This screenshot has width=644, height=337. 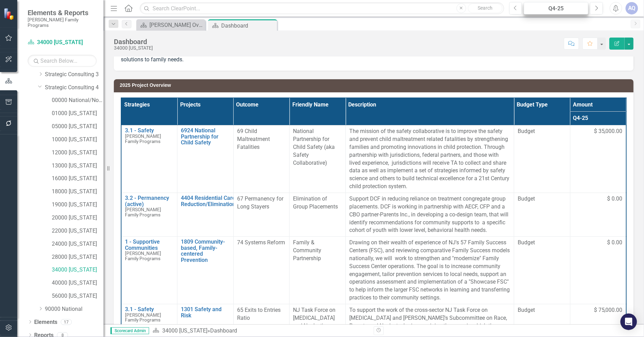 I want to click on input: Search Below..., so click(x=62, y=60).